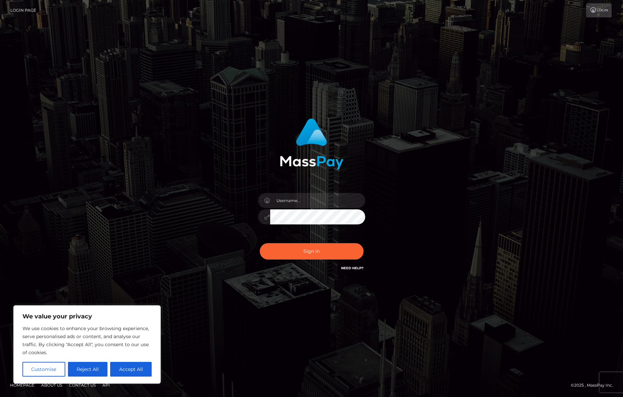  Describe the element at coordinates (23, 10) in the screenshot. I see `a: Login Page` at that location.